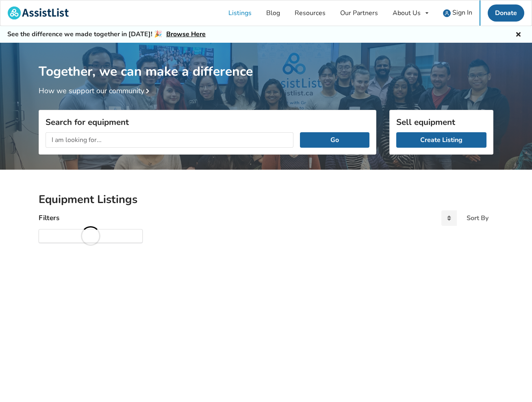  I want to click on h2: Equipment Listings, so click(266, 199).